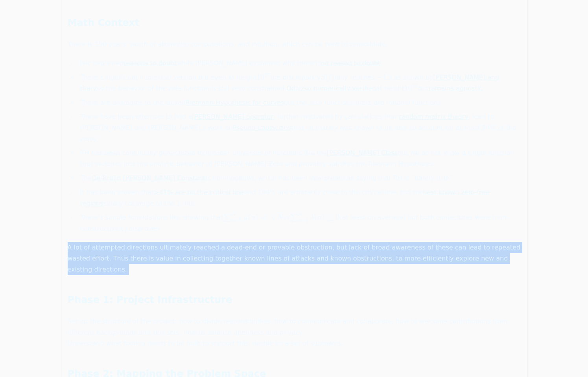  What do you see at coordinates (246, 217) in the screenshot?
I see `span: μ` at bounding box center [246, 217].